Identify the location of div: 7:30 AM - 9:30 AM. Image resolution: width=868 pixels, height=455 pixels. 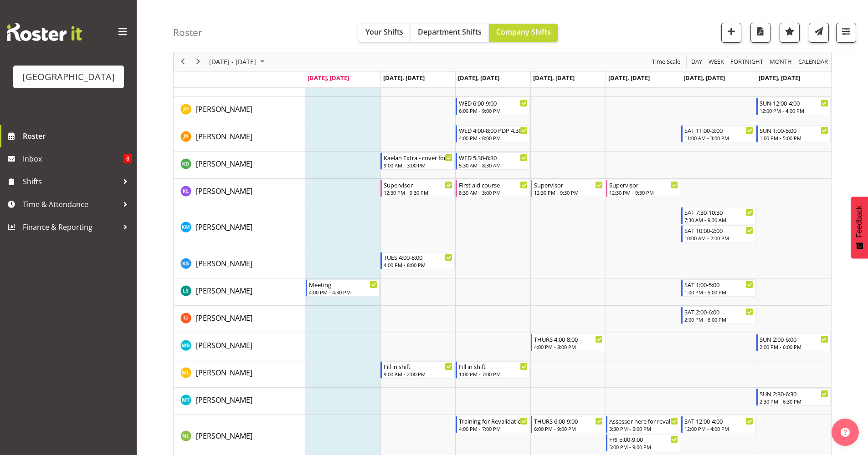
(719, 220).